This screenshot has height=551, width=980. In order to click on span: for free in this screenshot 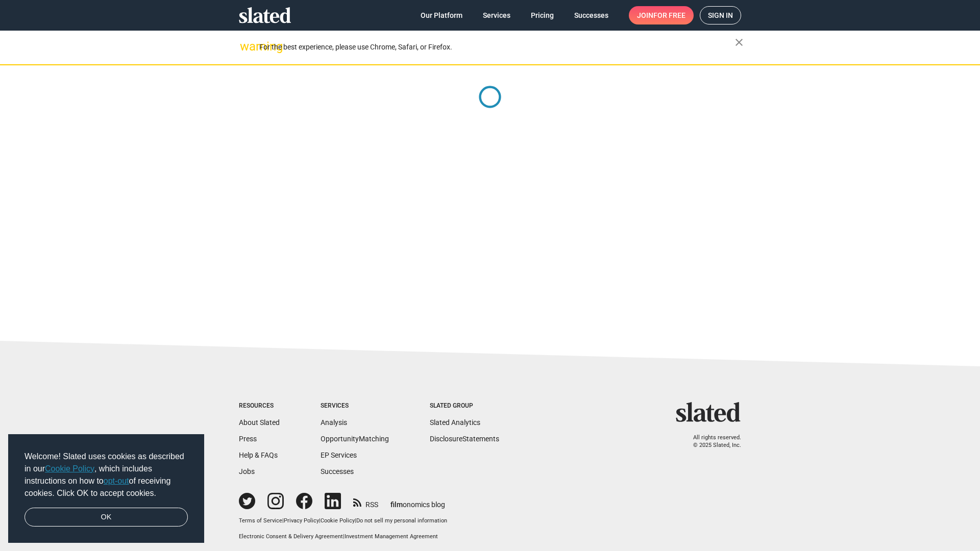, I will do `click(669, 15)`.